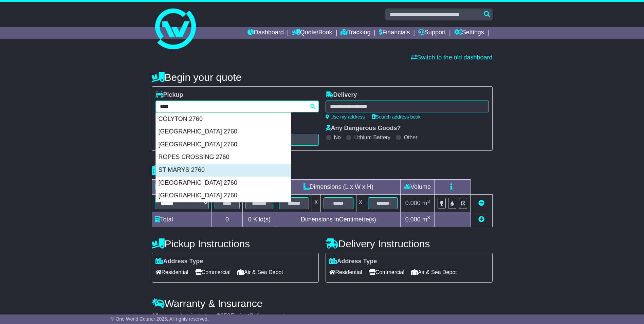  I want to click on a: Financials, so click(394, 33).